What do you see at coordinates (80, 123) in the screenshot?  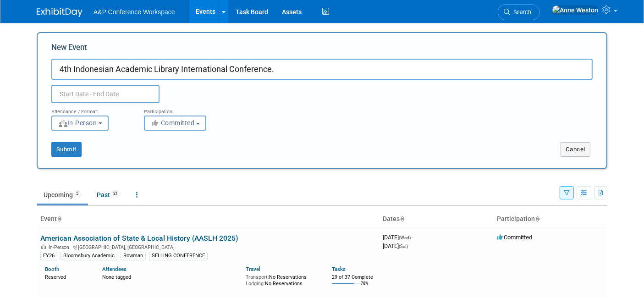 I see `button: In-Person` at bounding box center [80, 123].